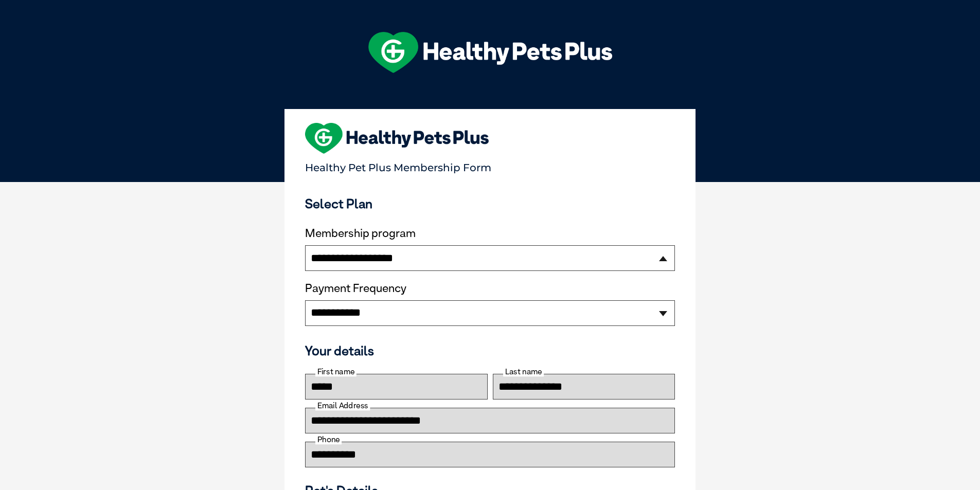  I want to click on img: heart-shape-hpp-logo-large.png, so click(397, 138).